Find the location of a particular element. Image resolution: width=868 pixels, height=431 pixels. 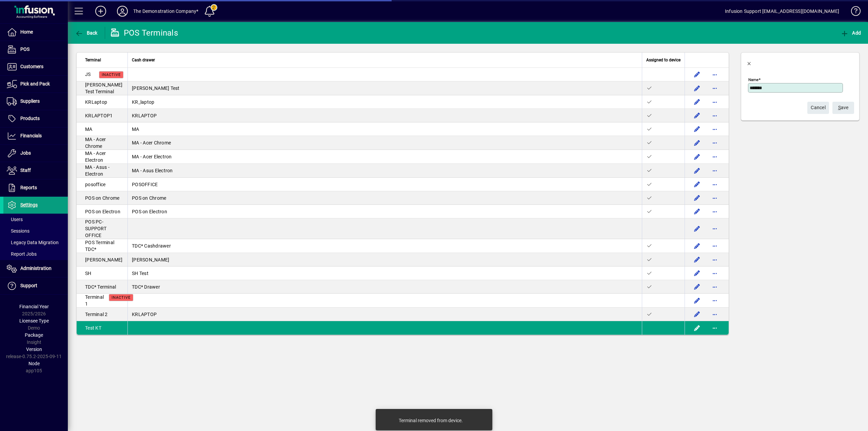

span: Cash drawer is located at coordinates (144, 60).